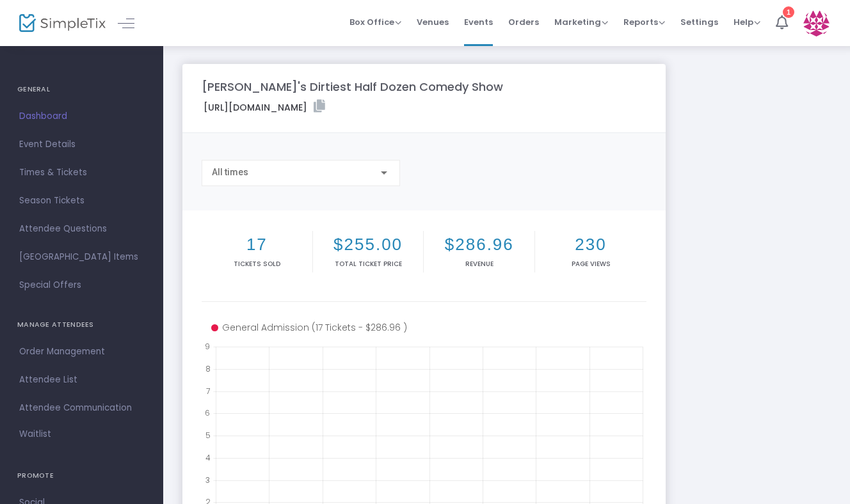 This screenshot has width=850, height=504. Describe the element at coordinates (207, 479) in the screenshot. I see `text: 3` at that location.